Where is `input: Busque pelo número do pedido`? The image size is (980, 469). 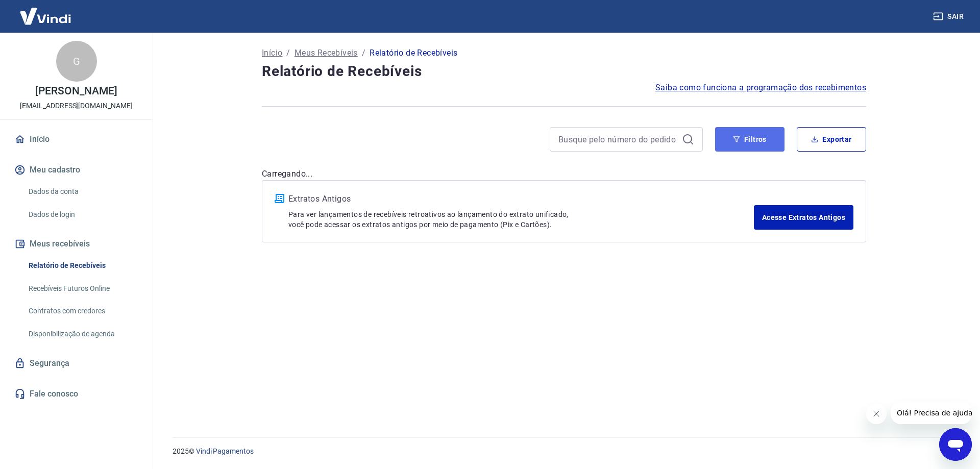 input: Busque pelo número do pedido is located at coordinates (618, 139).